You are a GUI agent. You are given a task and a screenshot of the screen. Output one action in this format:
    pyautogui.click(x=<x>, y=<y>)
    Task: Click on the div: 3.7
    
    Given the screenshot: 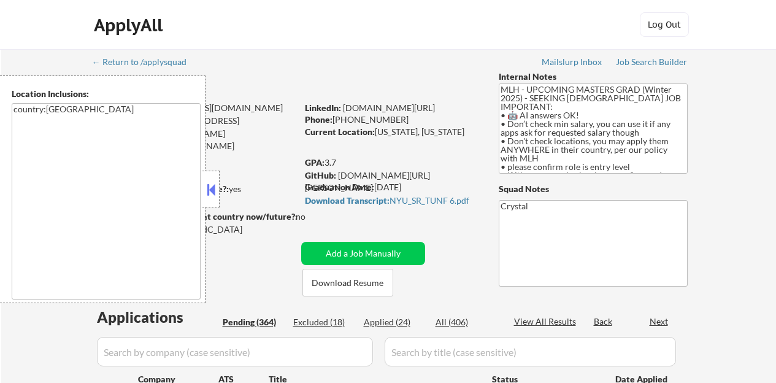 What is the action you would take?
    pyautogui.click(x=393, y=163)
    